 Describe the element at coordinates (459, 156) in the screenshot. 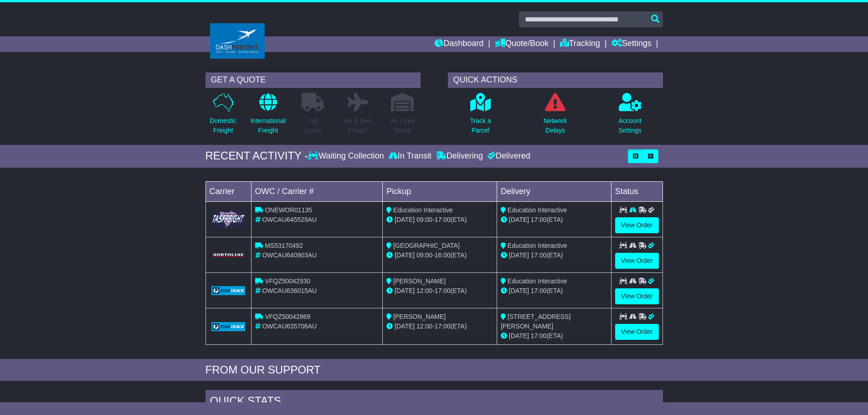

I see `div: Delivering` at that location.